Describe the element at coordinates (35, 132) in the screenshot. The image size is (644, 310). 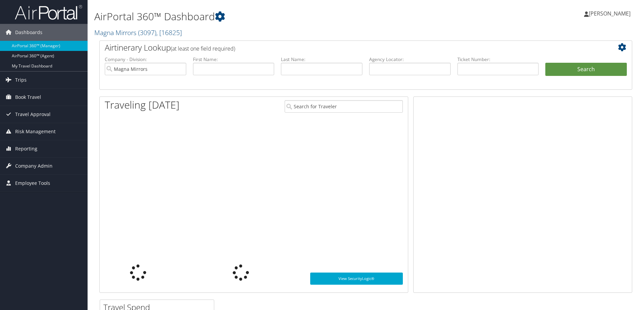
I see `span: Risk Management` at that location.